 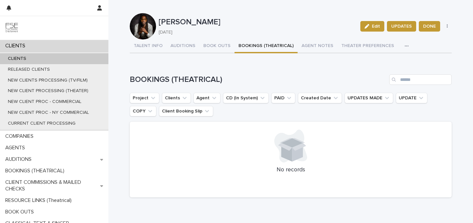 I want to click on p: RELEASED CLIENTS, so click(x=29, y=69).